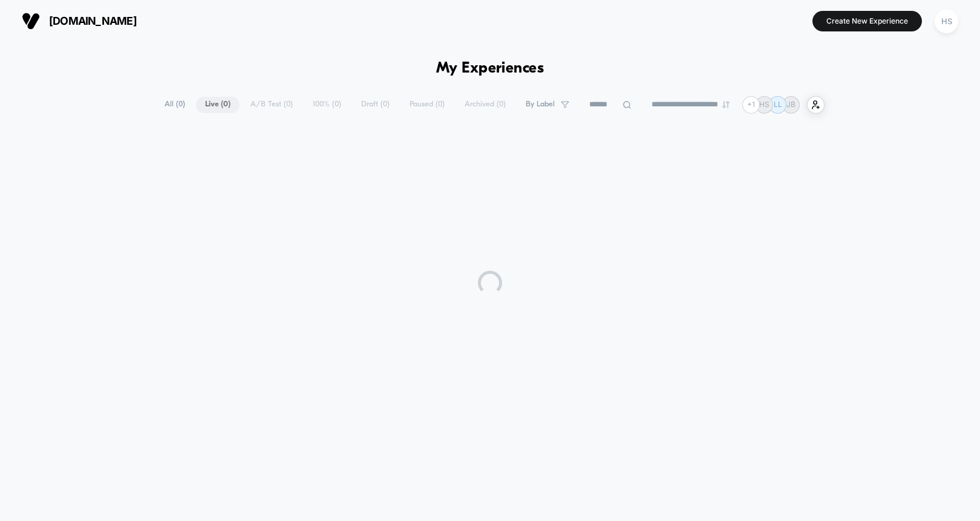 This screenshot has height=521, width=980. Describe the element at coordinates (867, 21) in the screenshot. I see `button: Create New Experience` at that location.